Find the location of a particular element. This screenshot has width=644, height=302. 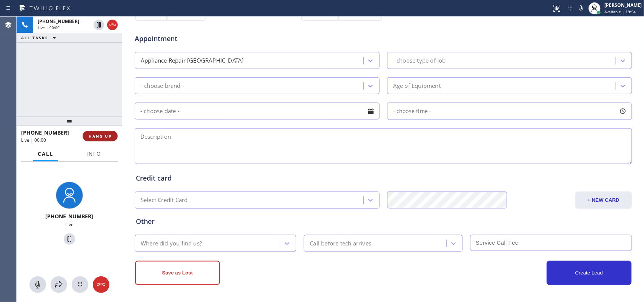

span: Appointment is located at coordinates (217, 39).